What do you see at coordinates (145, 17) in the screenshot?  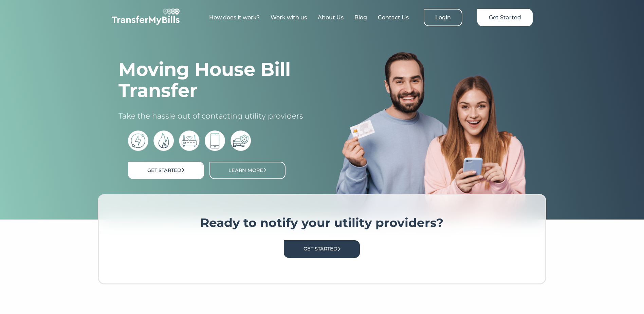 I see `img: TransferMyBills.com - Helping ease the stress of moving` at bounding box center [145, 17].